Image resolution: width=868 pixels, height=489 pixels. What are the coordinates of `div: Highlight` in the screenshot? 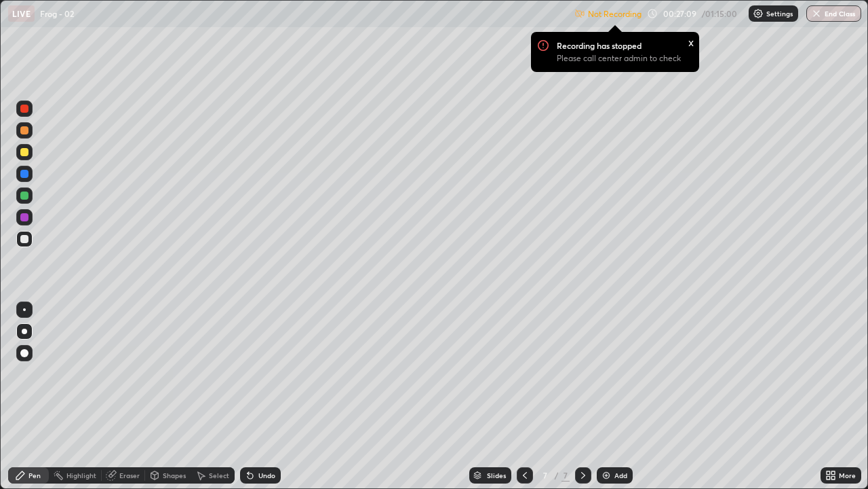 It's located at (82, 475).